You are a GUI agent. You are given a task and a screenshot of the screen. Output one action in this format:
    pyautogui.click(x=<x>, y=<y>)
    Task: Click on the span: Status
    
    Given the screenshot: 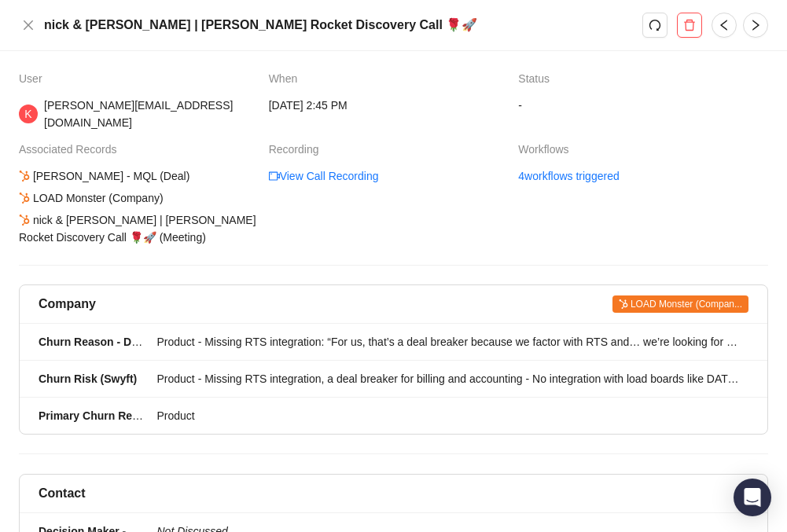 What is the action you would take?
    pyautogui.click(x=538, y=78)
    